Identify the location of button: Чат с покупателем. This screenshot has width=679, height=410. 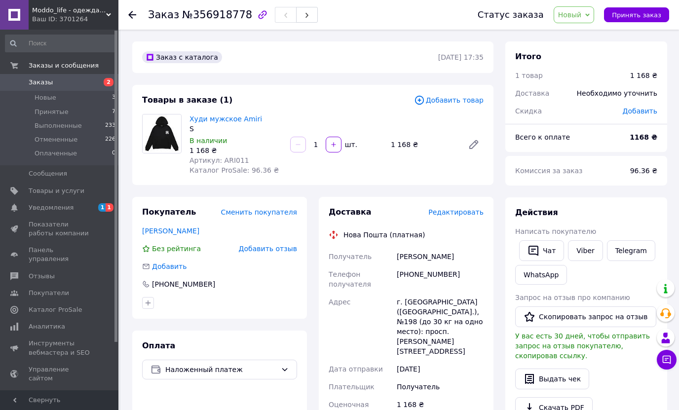
(667, 360).